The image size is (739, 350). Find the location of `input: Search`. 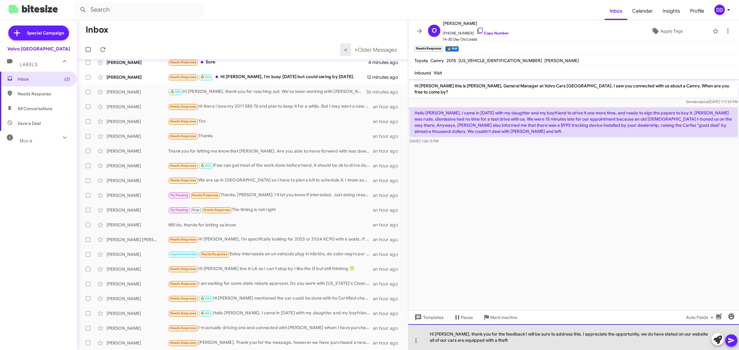

input: Search is located at coordinates (139, 10).